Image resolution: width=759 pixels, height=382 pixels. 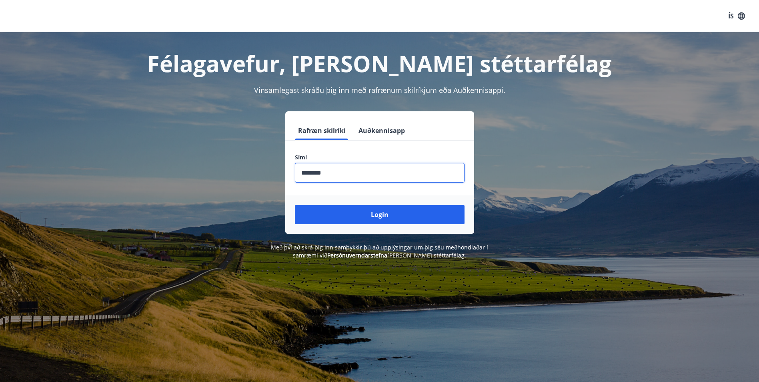 What do you see at coordinates (382, 130) in the screenshot?
I see `button: Auðkennisapp` at bounding box center [382, 130].